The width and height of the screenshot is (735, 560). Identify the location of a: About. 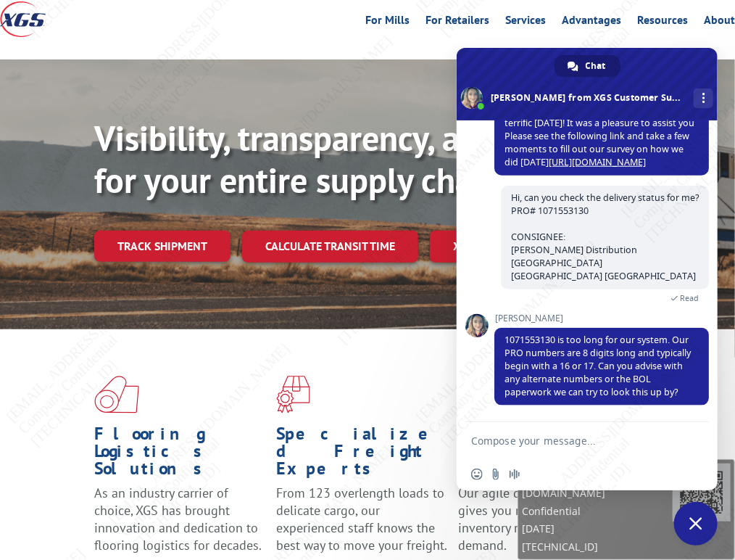
(719, 22).